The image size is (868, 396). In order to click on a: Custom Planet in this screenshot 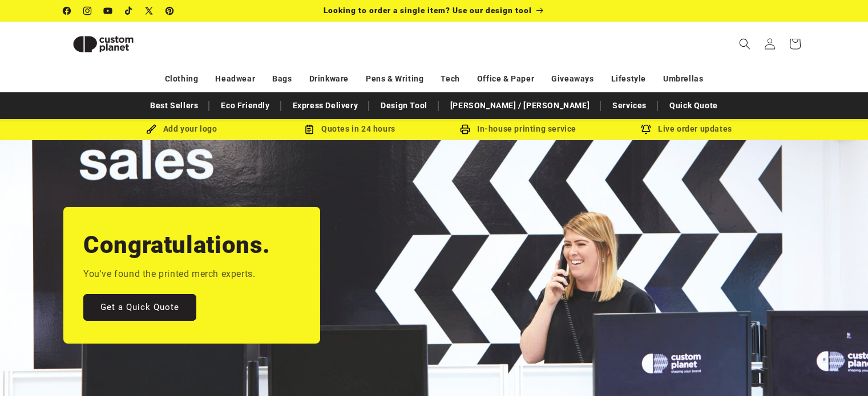, I will do `click(120, 44)`.